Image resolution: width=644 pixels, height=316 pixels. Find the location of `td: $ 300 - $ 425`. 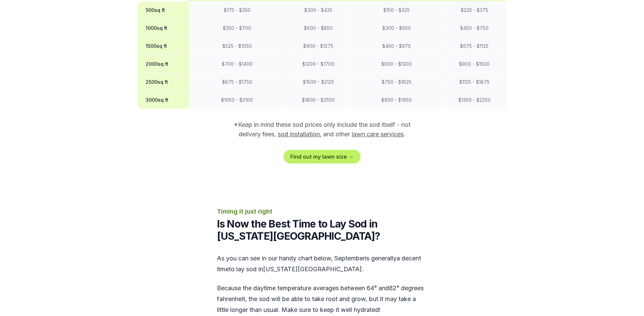

td: $ 300 - $ 425 is located at coordinates (318, 10).